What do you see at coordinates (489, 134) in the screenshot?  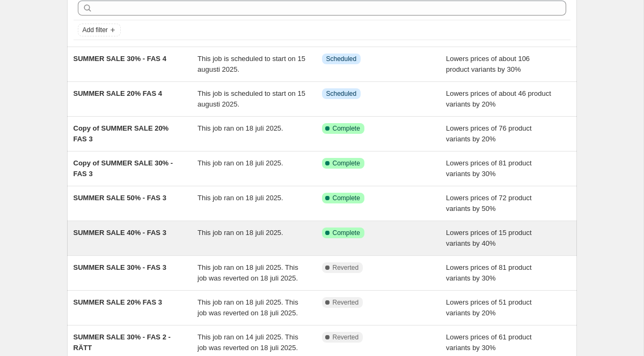 I see `span: Lowers prices of 76 product variants by 20%` at bounding box center [489, 134].